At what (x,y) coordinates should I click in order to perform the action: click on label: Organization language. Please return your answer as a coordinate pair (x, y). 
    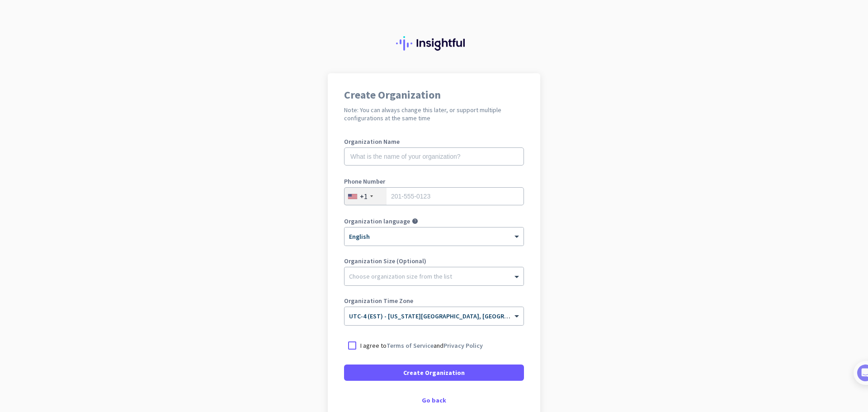
    Looking at the image, I should click on (377, 221).